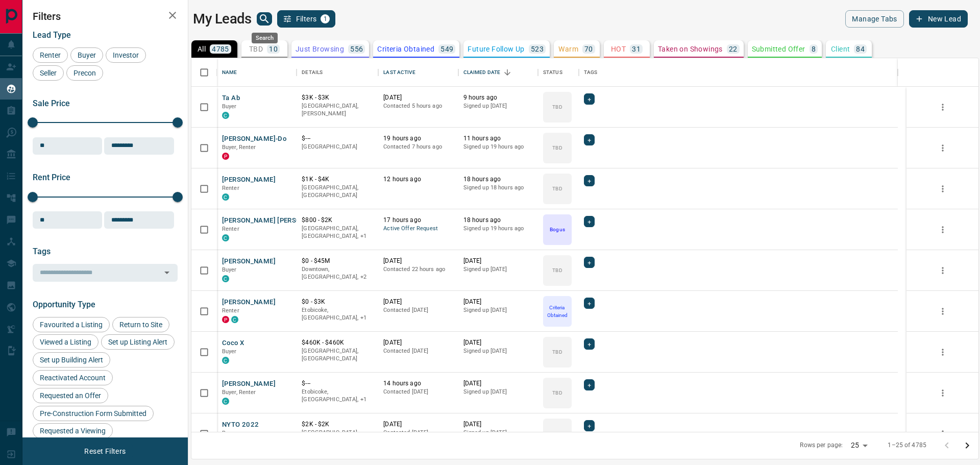 This screenshot has height=465, width=980. Describe the element at coordinates (93, 413) in the screenshot. I see `div: Pre-Construction Form Submitted` at that location.